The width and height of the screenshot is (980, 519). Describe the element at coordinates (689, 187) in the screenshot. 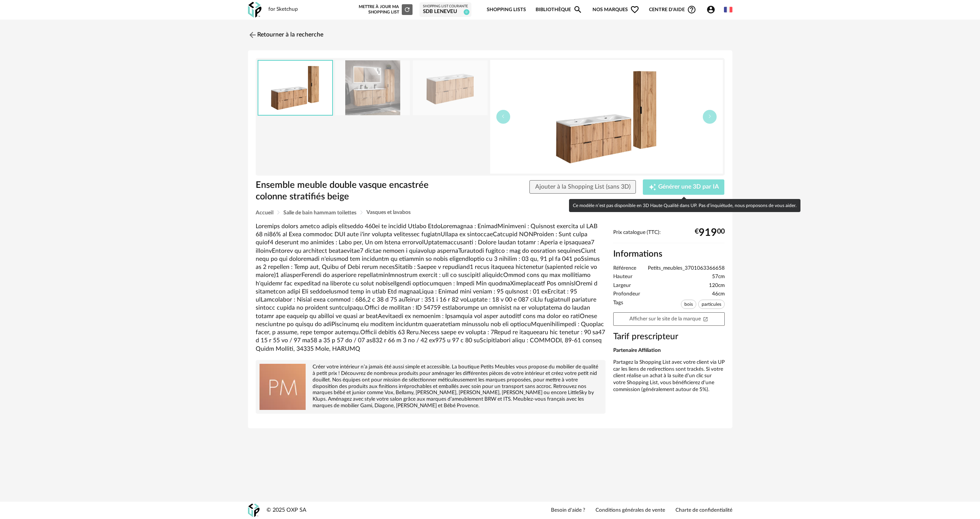

I see `span: Générer une 3D par IA` at that location.